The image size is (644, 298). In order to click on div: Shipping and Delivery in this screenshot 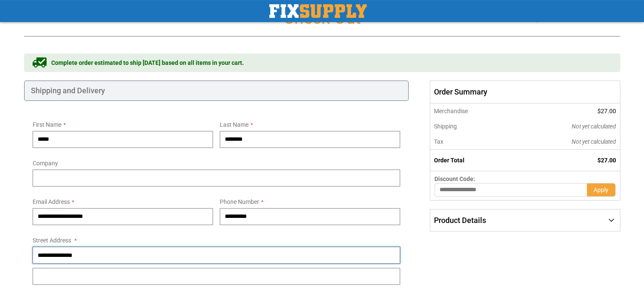, I will do `click(217, 91)`.